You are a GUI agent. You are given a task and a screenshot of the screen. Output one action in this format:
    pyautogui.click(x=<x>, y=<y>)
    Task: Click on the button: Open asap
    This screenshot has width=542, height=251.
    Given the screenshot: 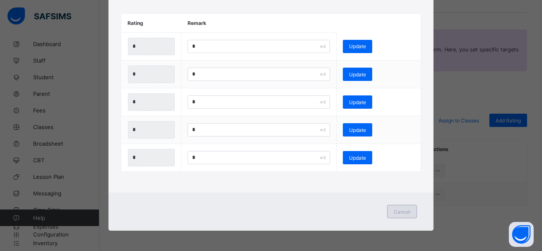 What is the action you would take?
    pyautogui.click(x=522, y=234)
    